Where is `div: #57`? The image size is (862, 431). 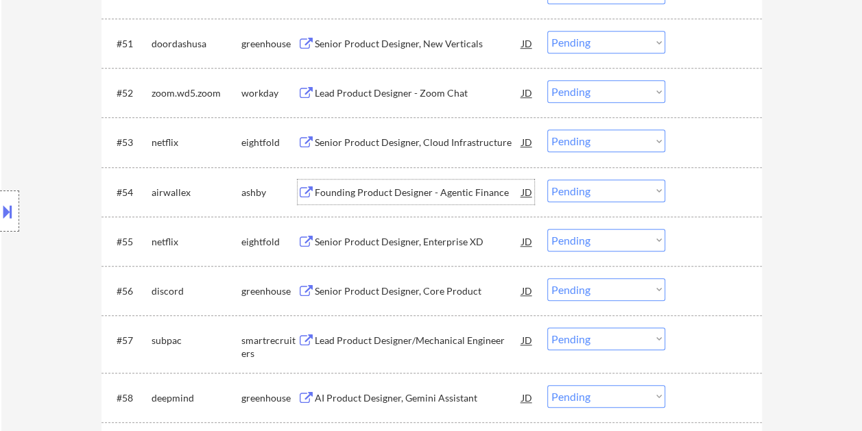 div: #57 is located at coordinates (128, 341).